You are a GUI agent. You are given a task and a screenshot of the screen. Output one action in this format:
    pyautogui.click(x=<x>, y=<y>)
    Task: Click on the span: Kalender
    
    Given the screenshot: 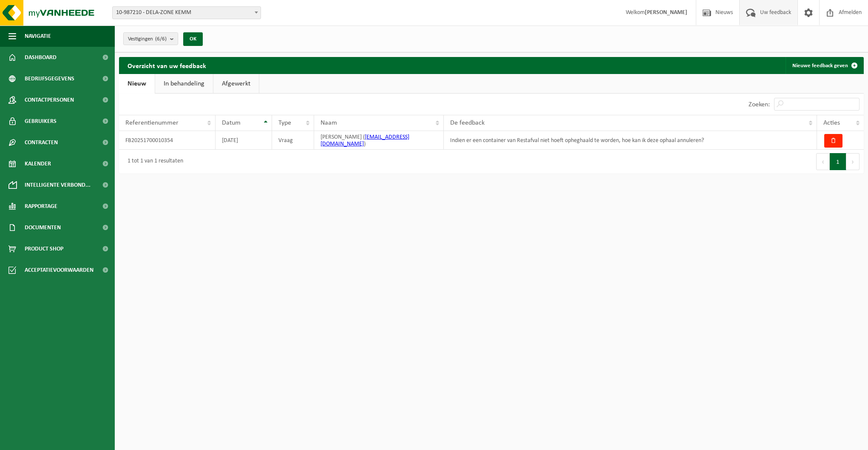 What is the action you would take?
    pyautogui.click(x=38, y=163)
    